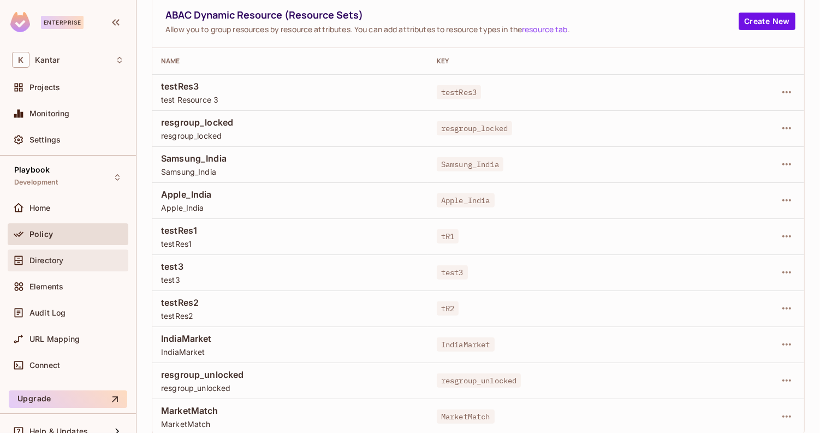 The height and width of the screenshot is (433, 820). What do you see at coordinates (68, 399) in the screenshot?
I see `button: Upgrade` at bounding box center [68, 399].